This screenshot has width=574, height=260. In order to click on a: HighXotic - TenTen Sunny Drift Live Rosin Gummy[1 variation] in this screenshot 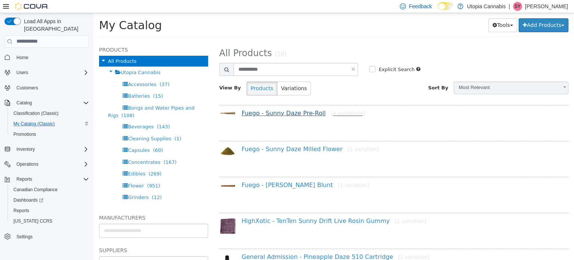, I will do `click(241, 207)`.